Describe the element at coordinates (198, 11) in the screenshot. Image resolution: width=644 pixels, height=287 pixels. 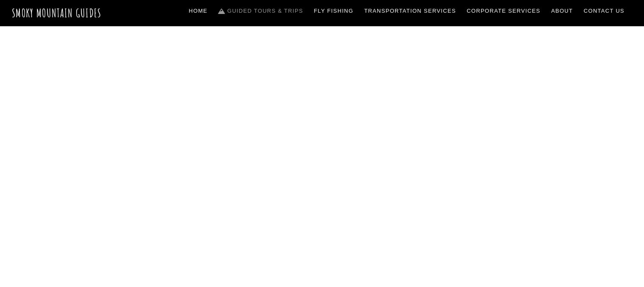
I see `a: Home` at that location.